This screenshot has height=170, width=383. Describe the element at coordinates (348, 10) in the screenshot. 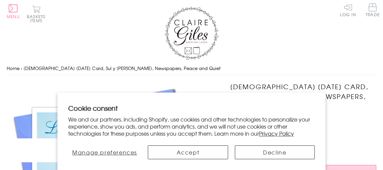

I see `a: Log In` at that location.